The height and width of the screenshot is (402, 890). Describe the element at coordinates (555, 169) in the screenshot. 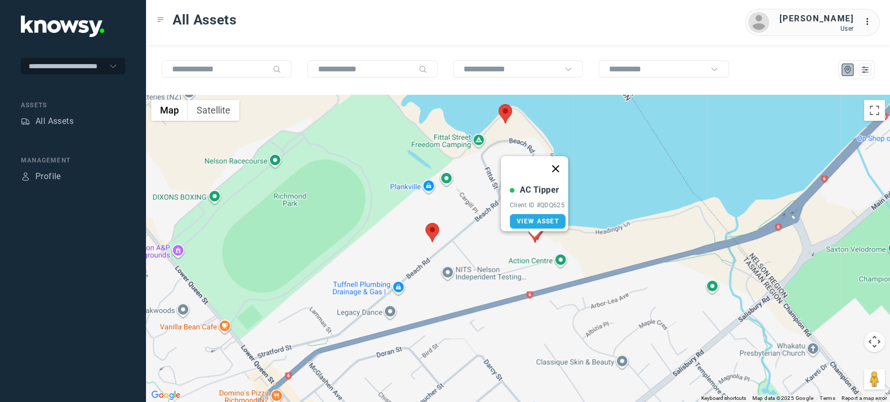

I see `button: Close` at that location.